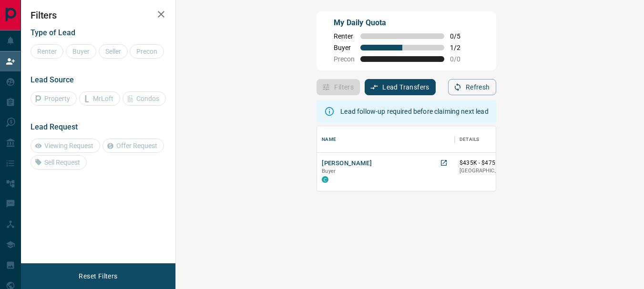 The height and width of the screenshot is (289, 644). I want to click on span: Renter, so click(344, 36).